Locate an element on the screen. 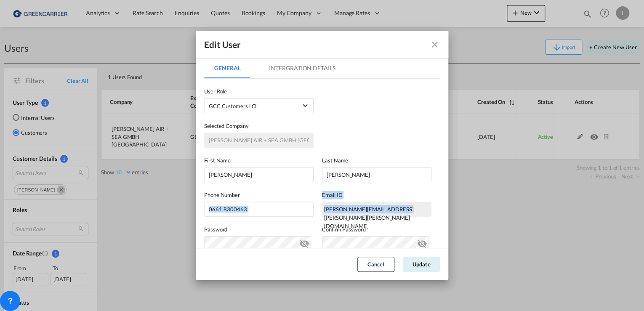 The width and height of the screenshot is (644, 311). label: Last Name is located at coordinates (377, 161).